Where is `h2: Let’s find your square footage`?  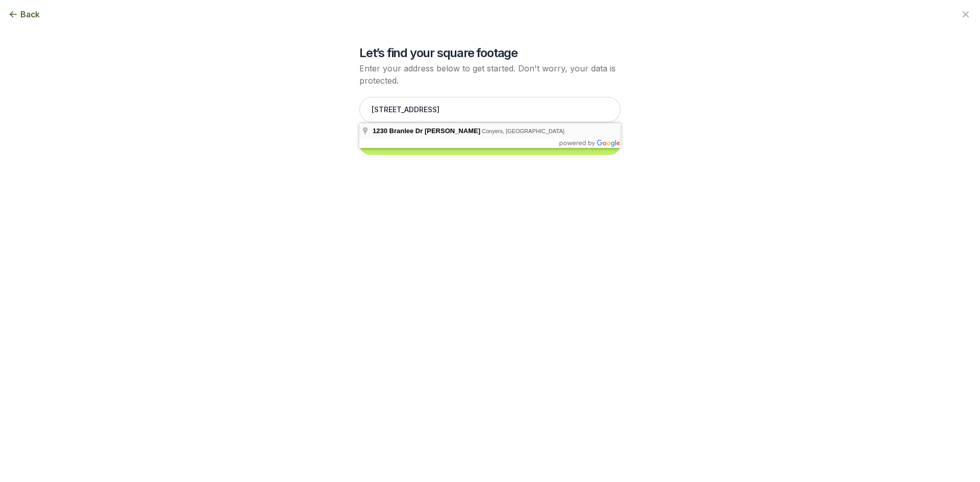 h2: Let’s find your square footage is located at coordinates (490, 53).